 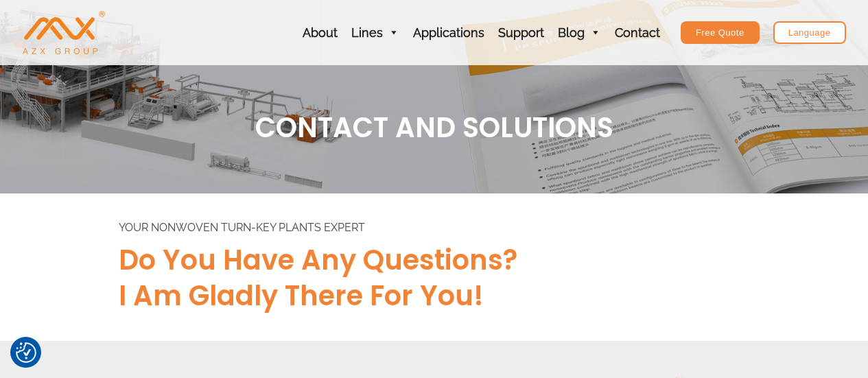 I want to click on a: AZX Nonwoven Machine, so click(x=64, y=31).